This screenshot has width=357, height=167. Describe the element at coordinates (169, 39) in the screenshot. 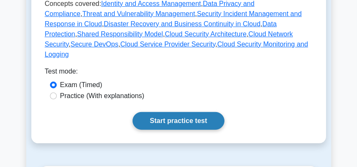

I see `a: Cloud Network Security` at that location.